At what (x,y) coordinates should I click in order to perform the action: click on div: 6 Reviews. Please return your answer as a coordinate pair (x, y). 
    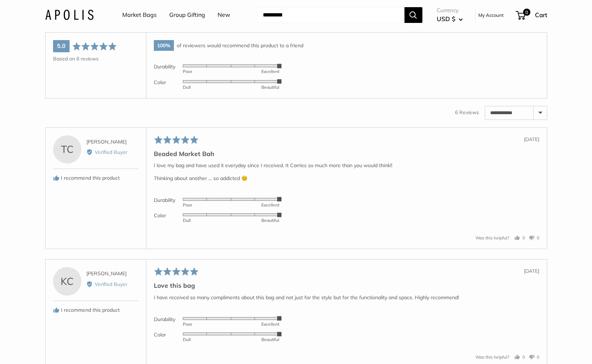
    Looking at the image, I should click on (467, 112).